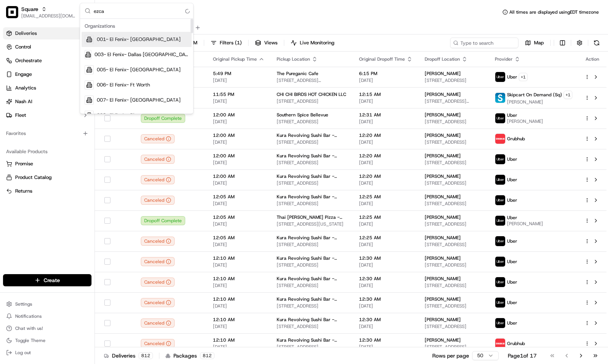  What do you see at coordinates (442, 59) in the screenshot?
I see `span: Dropoff Location` at bounding box center [442, 59].